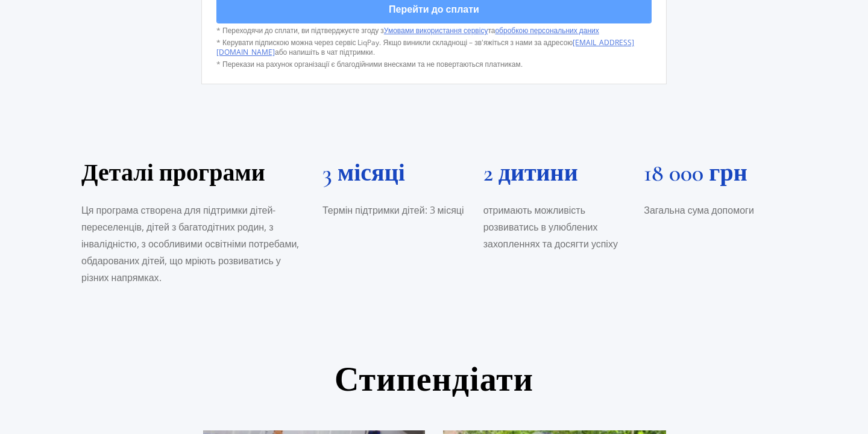  Describe the element at coordinates (436, 30) in the screenshot. I see `a: Умовами використання сервісу` at that location.